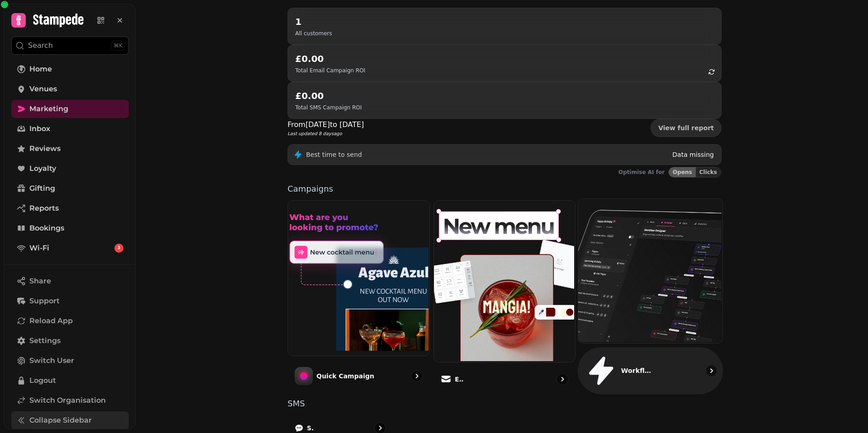 This screenshot has height=433, width=868. I want to click on button: Support, so click(70, 301).